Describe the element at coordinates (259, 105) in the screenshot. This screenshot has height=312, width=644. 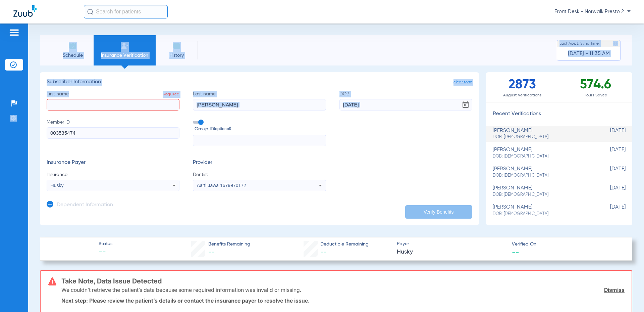
I see `input: Last name` at that location.